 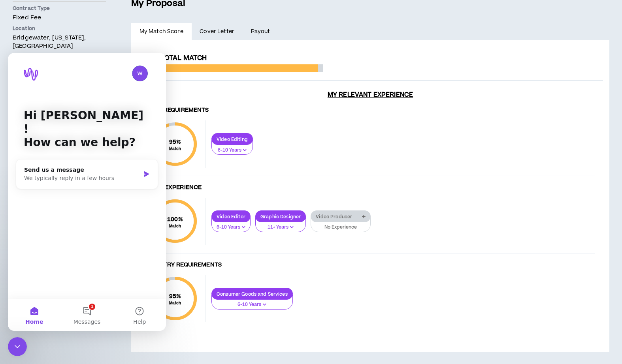 What do you see at coordinates (232, 139) in the screenshot?
I see `p: Video Editing` at bounding box center [232, 139].